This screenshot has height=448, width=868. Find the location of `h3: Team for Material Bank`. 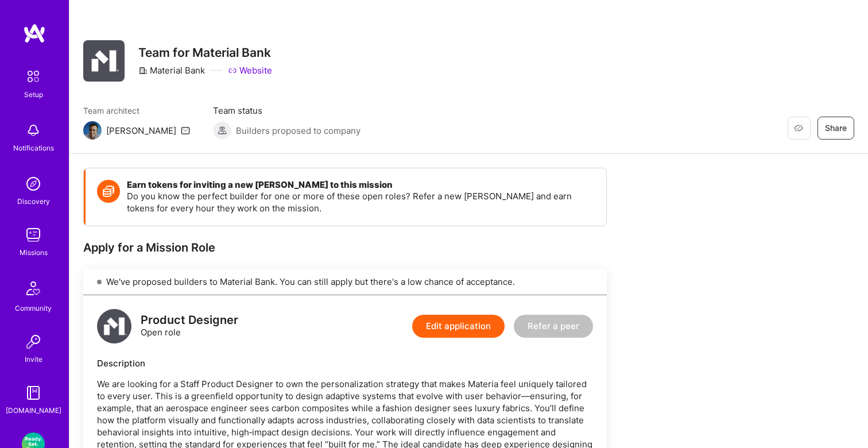

h3: Team for Material Bank is located at coordinates (205, 52).